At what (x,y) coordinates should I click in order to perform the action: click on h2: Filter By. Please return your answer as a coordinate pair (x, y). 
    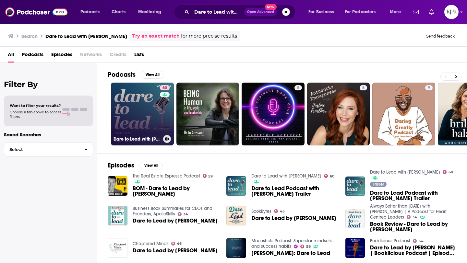
    Looking at the image, I should click on (48, 84).